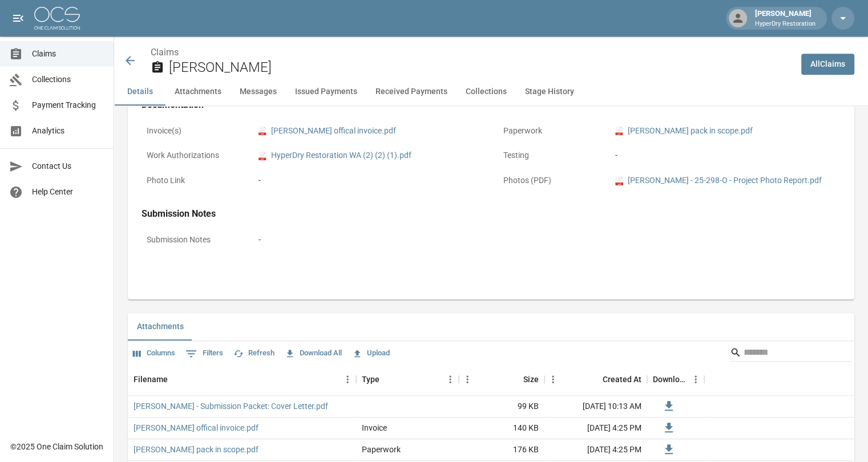  What do you see at coordinates (68, 79) in the screenshot?
I see `span: Collections` at bounding box center [68, 79].